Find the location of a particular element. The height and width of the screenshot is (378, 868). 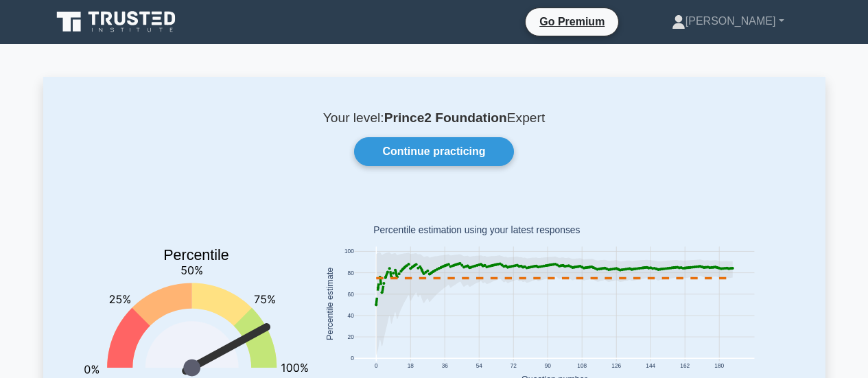

a: Go Premium is located at coordinates (571, 22).